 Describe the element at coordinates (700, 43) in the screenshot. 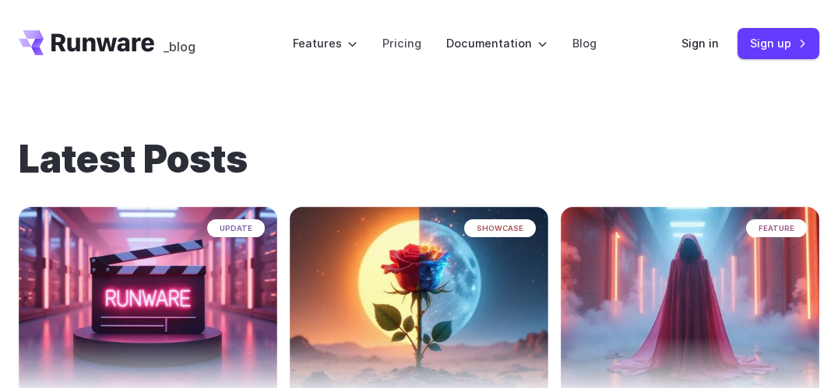

I see `a: Sign in` at that location.